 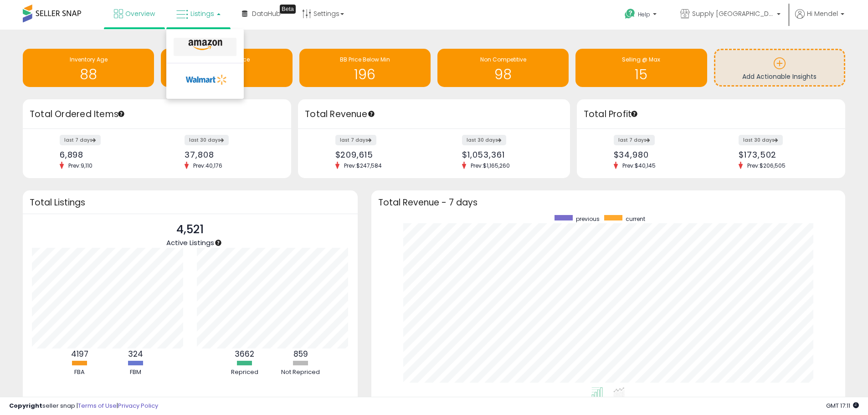 I want to click on div: FBM, so click(x=136, y=372).